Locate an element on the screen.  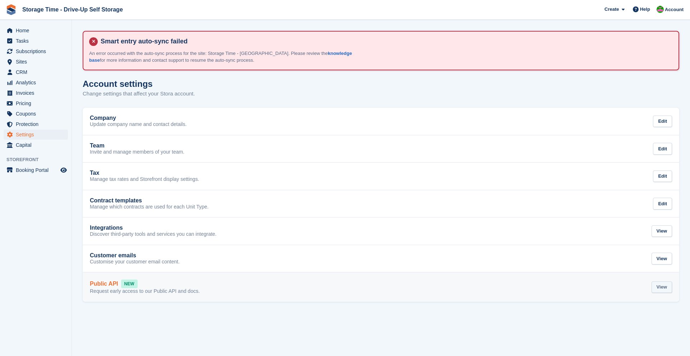
p: Manage tax rates and Storefront display settings. is located at coordinates (144, 180).